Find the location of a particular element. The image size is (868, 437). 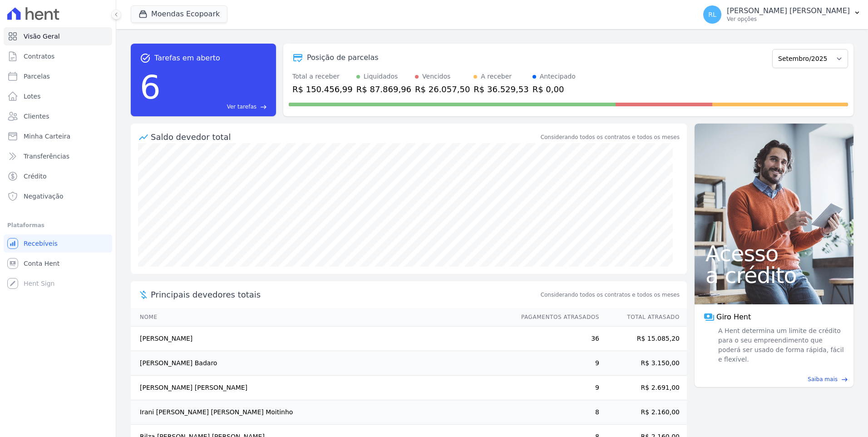

th: Total Atrasado is located at coordinates (643, 317).